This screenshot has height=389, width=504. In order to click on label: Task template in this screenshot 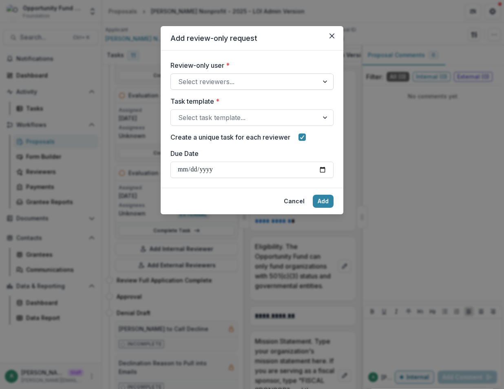, I will do `click(250, 101)`.